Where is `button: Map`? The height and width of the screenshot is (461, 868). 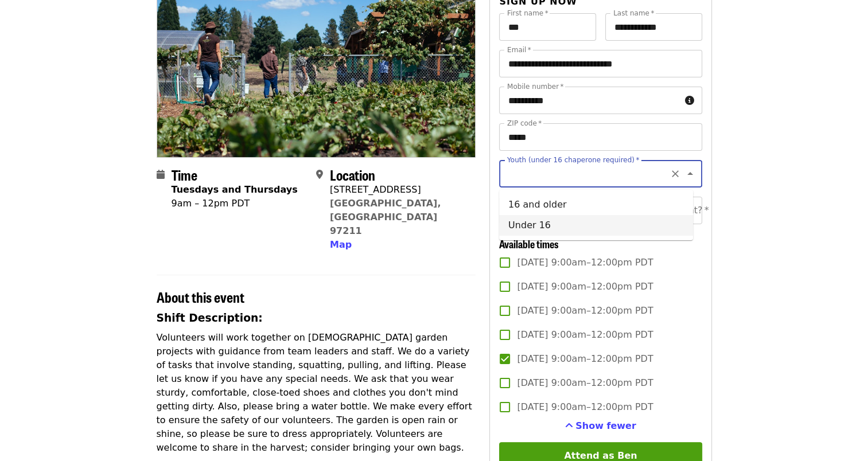 button: Map is located at coordinates (341, 245).